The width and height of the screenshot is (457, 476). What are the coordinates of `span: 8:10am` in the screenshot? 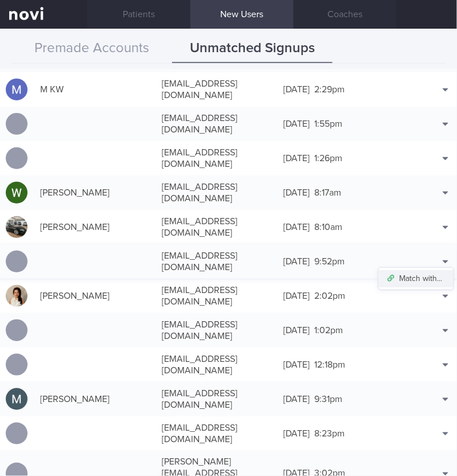 It's located at (329, 227).